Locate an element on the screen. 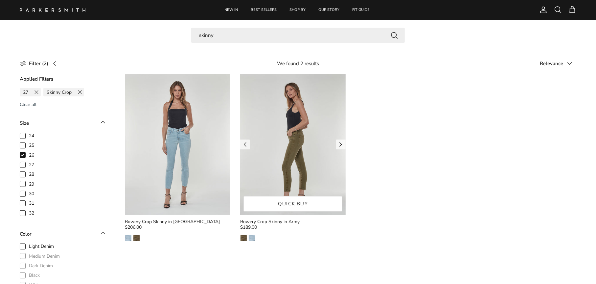  a: Next is located at coordinates (341, 144).